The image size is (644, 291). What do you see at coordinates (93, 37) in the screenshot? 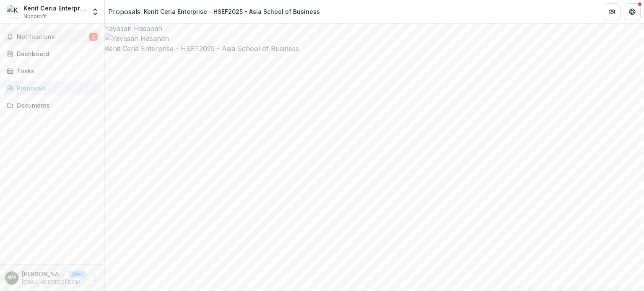
I see `span: 2` at bounding box center [93, 37].